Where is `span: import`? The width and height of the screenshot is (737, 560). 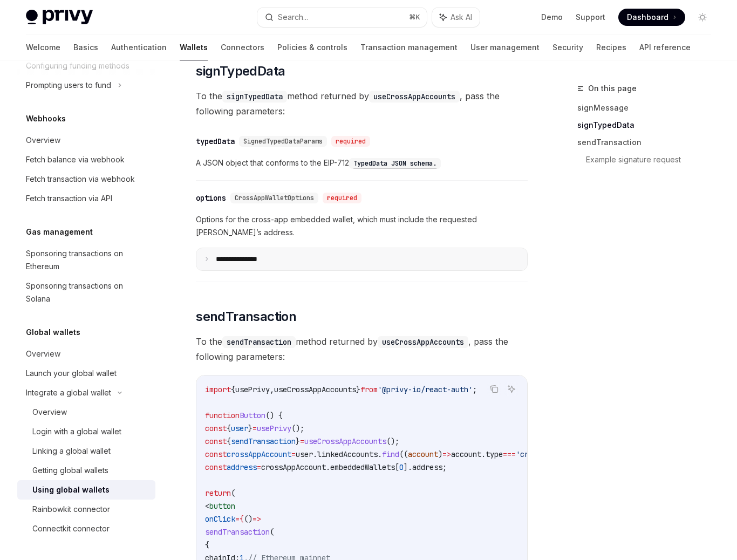
span: import is located at coordinates (218, 389).